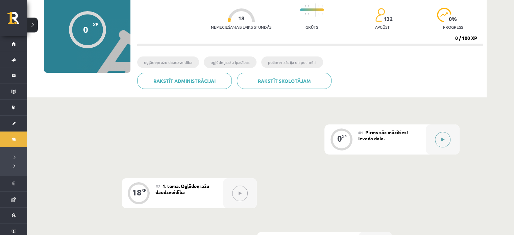 This screenshot has width=514, height=235. I want to click on p: apgūst, so click(382, 27).